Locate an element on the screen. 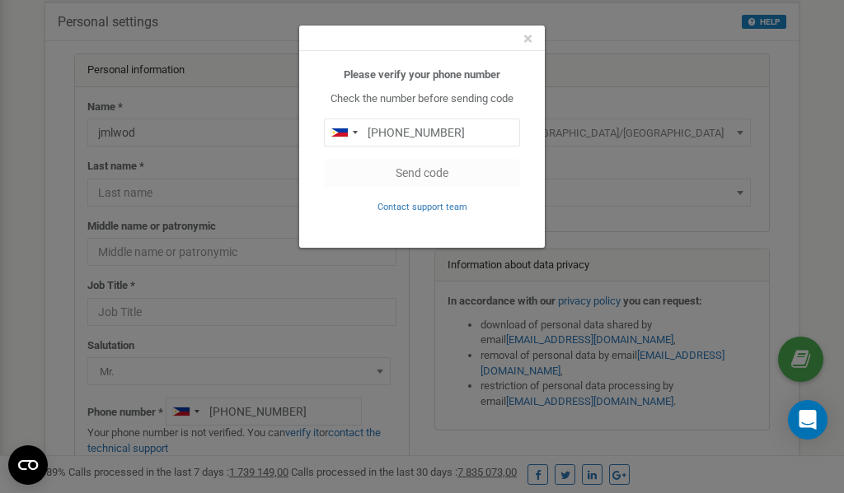  button: Send code is located at coordinates (422, 173).